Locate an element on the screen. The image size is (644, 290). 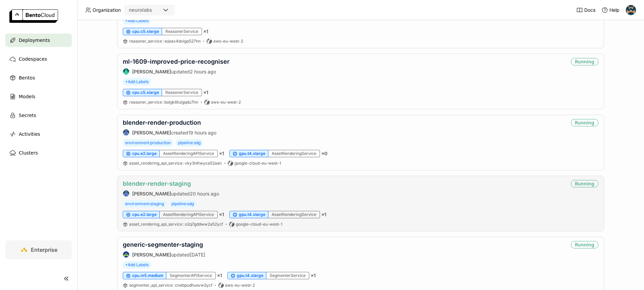
img: logo is located at coordinates (34, 16).